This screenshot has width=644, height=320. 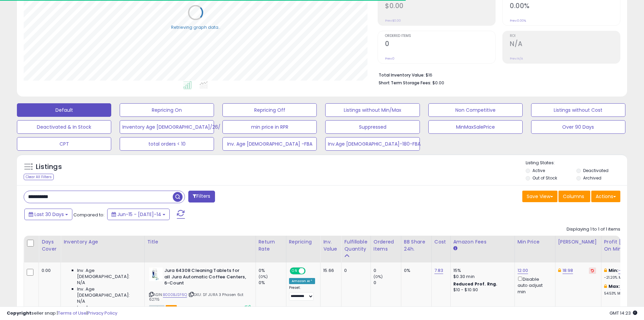 I want to click on span: Ordered Items, so click(x=440, y=36).